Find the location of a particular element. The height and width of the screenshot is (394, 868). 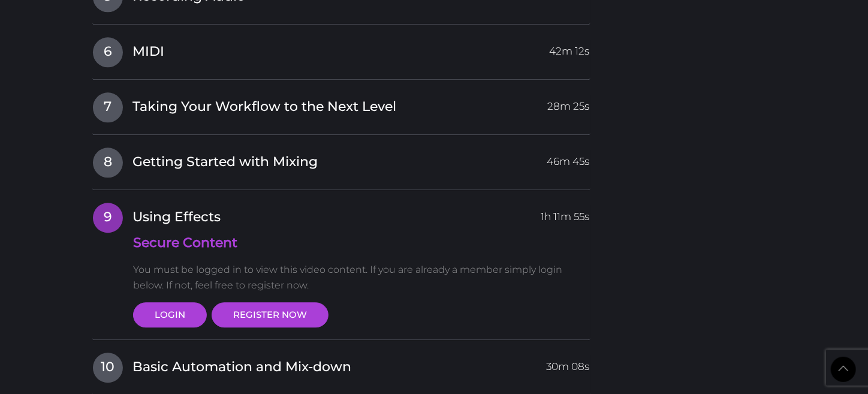

p: You must be logged in to view this video content. If you are already a member simply login below.... is located at coordinates (361, 277).